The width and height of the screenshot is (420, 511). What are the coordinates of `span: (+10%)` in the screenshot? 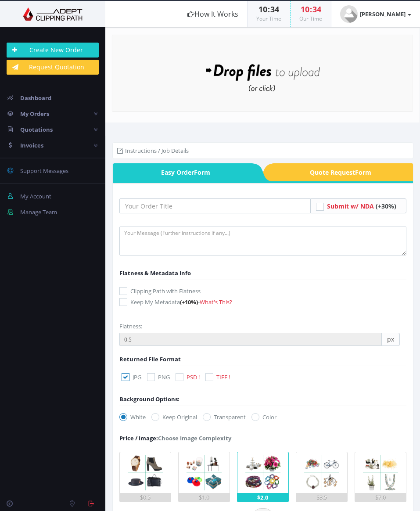 It's located at (188, 302).